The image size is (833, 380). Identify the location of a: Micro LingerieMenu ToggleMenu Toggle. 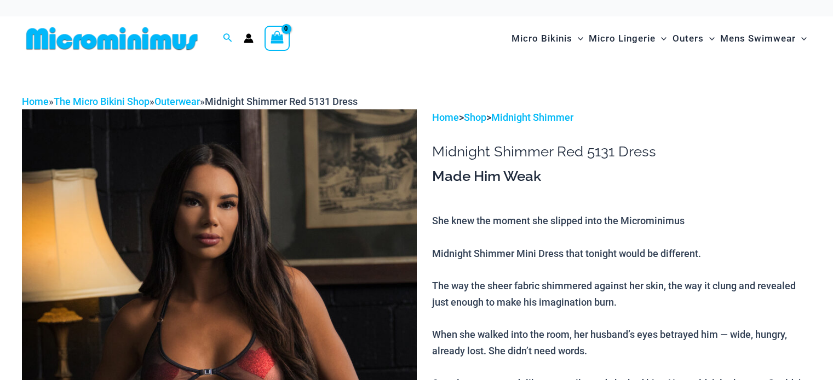
(627, 38).